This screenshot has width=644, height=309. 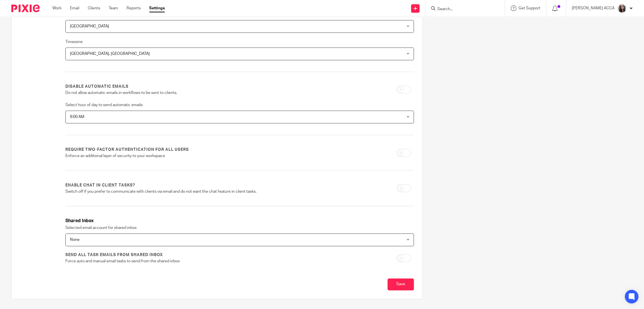 What do you see at coordinates (75, 240) in the screenshot?
I see `span: None` at bounding box center [75, 240].